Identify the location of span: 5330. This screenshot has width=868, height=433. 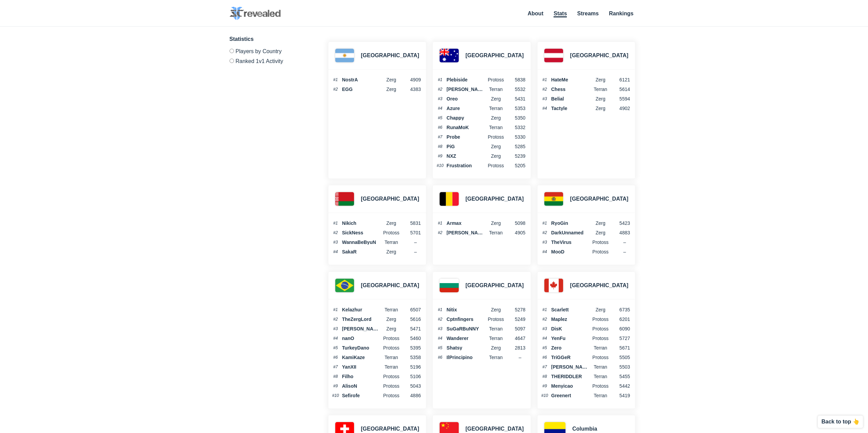
(515, 137).